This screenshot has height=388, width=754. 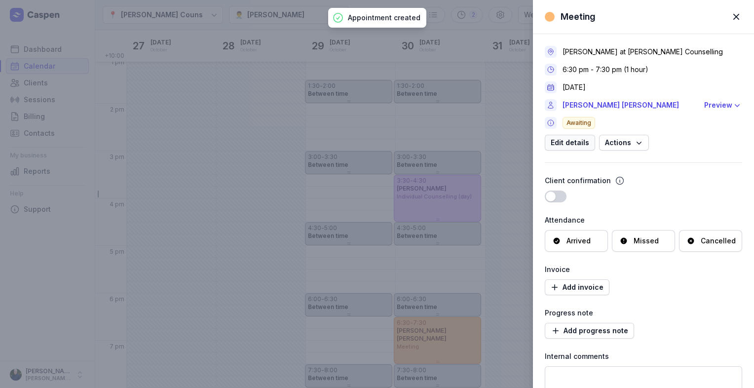 What do you see at coordinates (718, 105) in the screenshot?
I see `div: Preview` at bounding box center [718, 105].